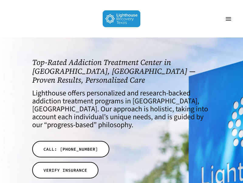 This screenshot has width=243, height=183. I want to click on h4: Lighthouse offers personalized and research-backed addiction treatment programs in [GEOGRAPHIC_DA..., so click(122, 109).